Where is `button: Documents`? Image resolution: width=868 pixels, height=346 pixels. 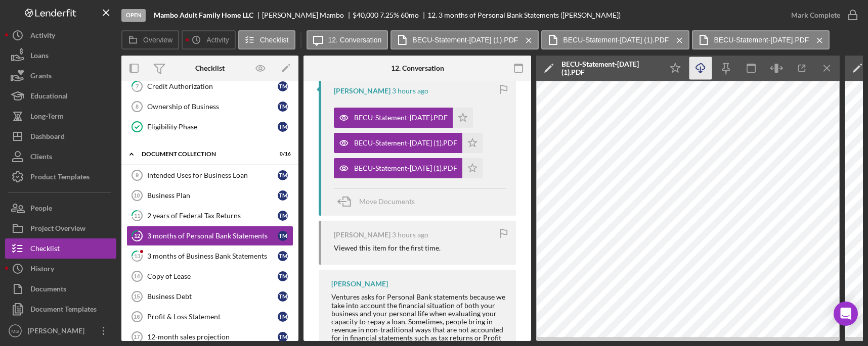
button: Documents is located at coordinates (60, 289).